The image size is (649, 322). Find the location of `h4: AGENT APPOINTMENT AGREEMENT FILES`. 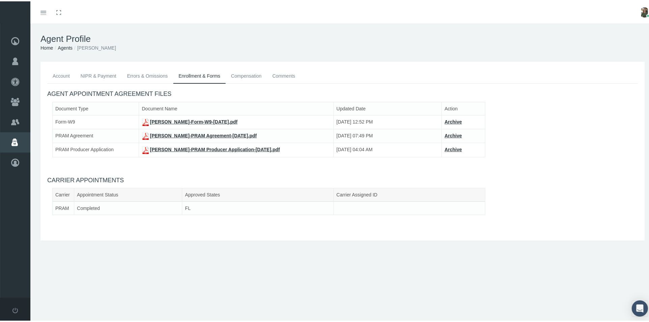

h4: AGENT APPOINTMENT AGREEMENT FILES is located at coordinates (343, 93).